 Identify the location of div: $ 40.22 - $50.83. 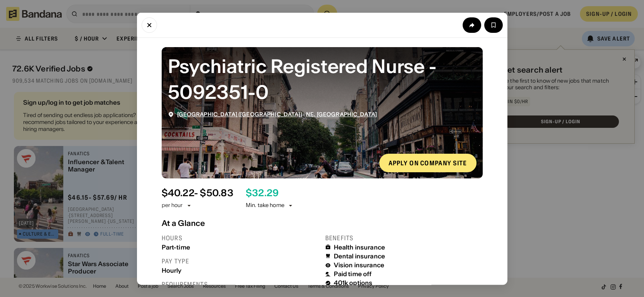
(197, 193).